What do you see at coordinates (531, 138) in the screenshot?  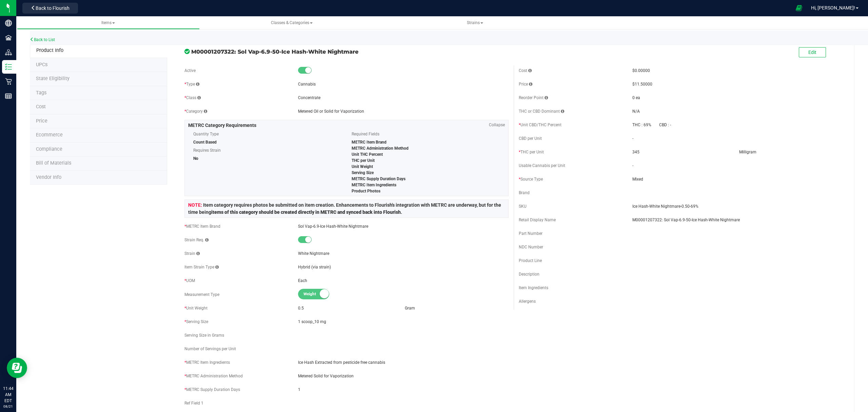 I see `span: CBD per Unit` at bounding box center [531, 138].